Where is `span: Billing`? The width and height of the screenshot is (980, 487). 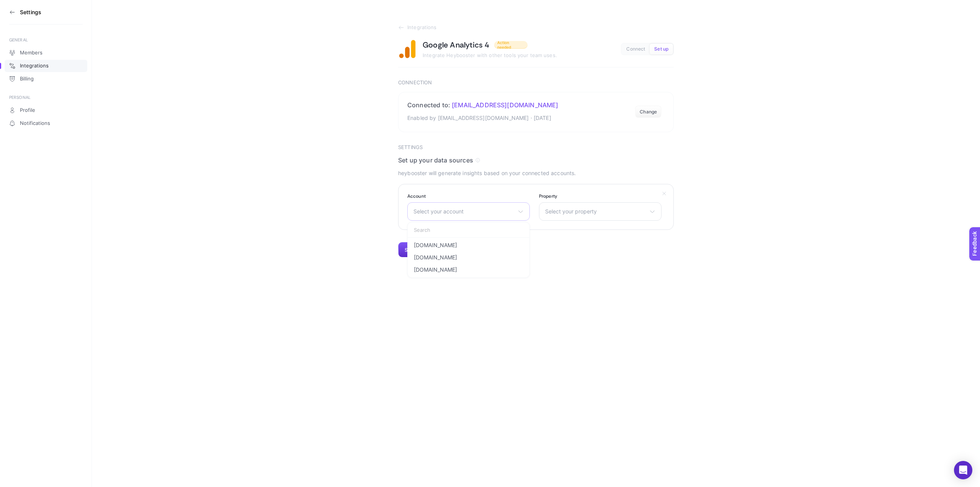 span: Billing is located at coordinates (27, 79).